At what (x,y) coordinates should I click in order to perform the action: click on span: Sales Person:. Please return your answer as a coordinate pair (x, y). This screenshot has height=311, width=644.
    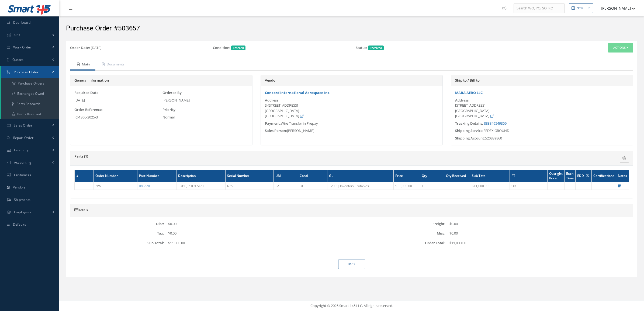
    Looking at the image, I should click on (276, 131).